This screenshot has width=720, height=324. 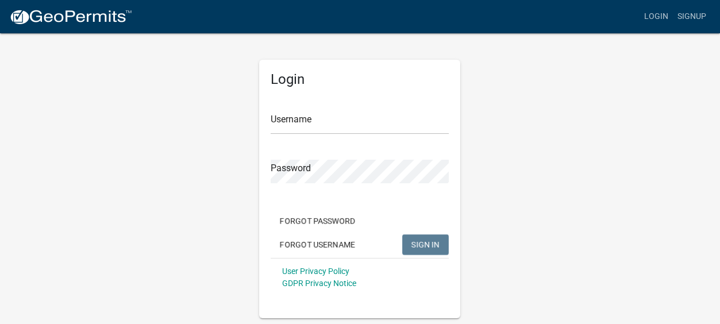 I want to click on button: Forgot Username, so click(x=317, y=245).